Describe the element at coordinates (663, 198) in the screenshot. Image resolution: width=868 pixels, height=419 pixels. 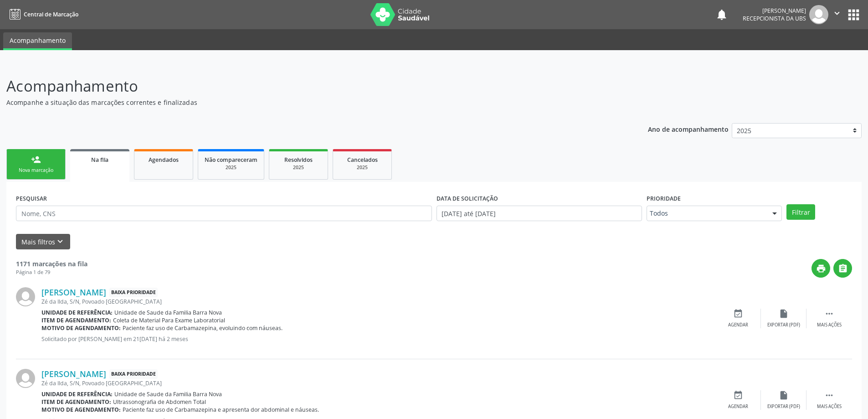
I see `label: Prioridade` at that location.